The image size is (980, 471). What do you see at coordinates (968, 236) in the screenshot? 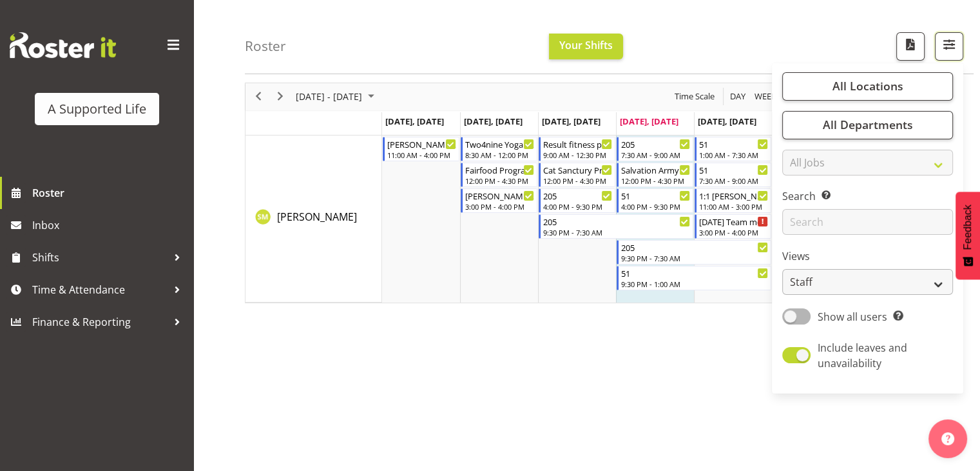
I see `button: Feedback - Show survey` at bounding box center [968, 236].